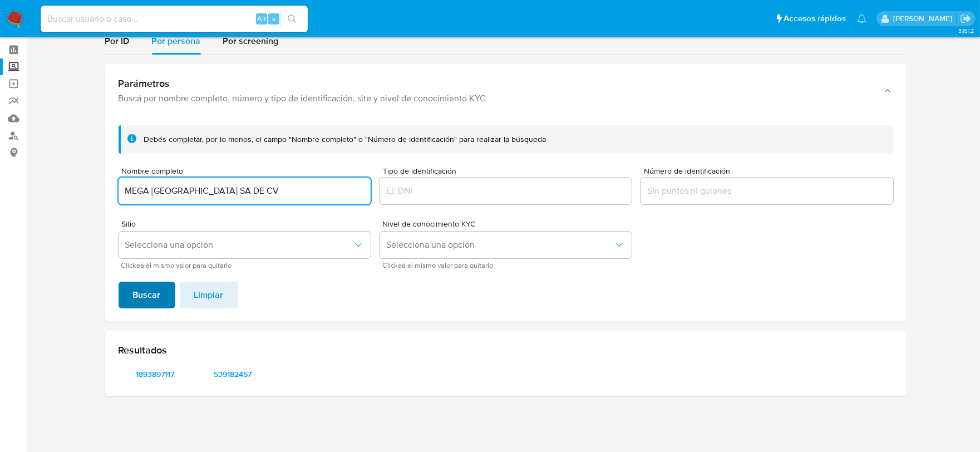 The height and width of the screenshot is (452, 980). Describe the element at coordinates (291, 19) in the screenshot. I see `button: search-icon` at that location.